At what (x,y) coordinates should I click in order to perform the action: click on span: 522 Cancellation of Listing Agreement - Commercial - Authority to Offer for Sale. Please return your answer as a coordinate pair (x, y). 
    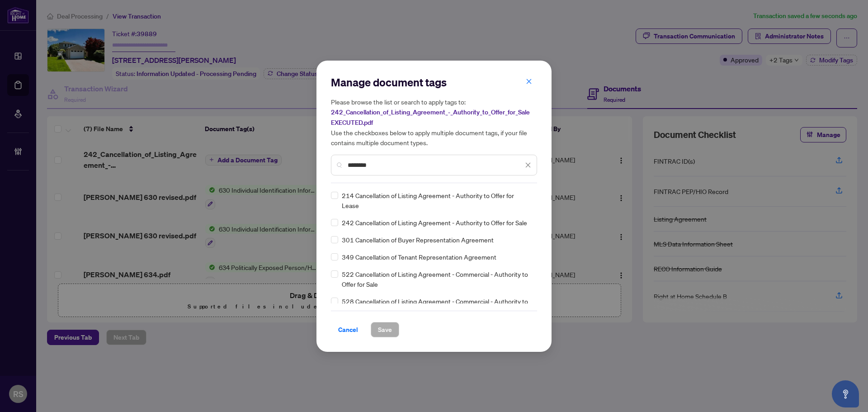
    Looking at the image, I should click on (437, 279).